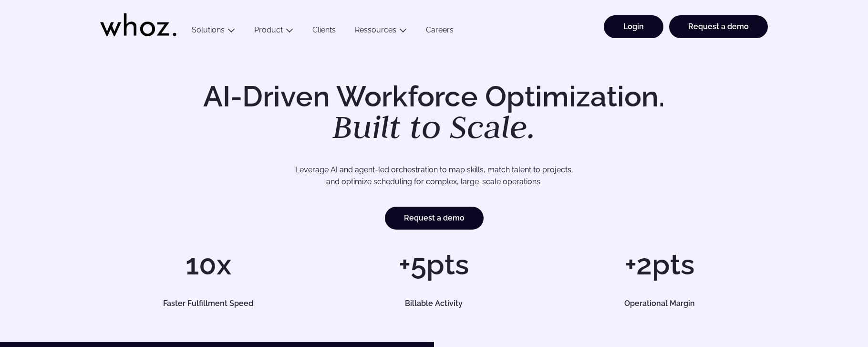 This screenshot has height=347, width=868. Describe the element at coordinates (269, 30) in the screenshot. I see `a: Product` at that location.